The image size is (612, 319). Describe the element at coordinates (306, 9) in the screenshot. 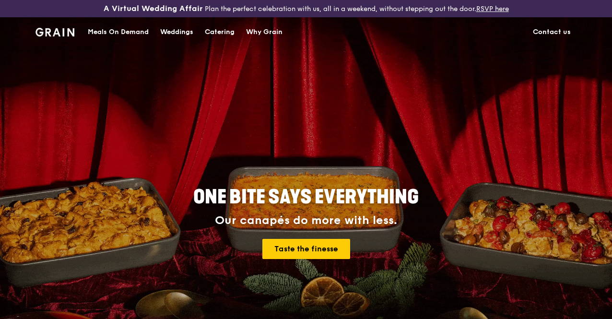

I see `div: Plan the perfect celebration with us, all in a weekend, without stepping out the door.` at that location.